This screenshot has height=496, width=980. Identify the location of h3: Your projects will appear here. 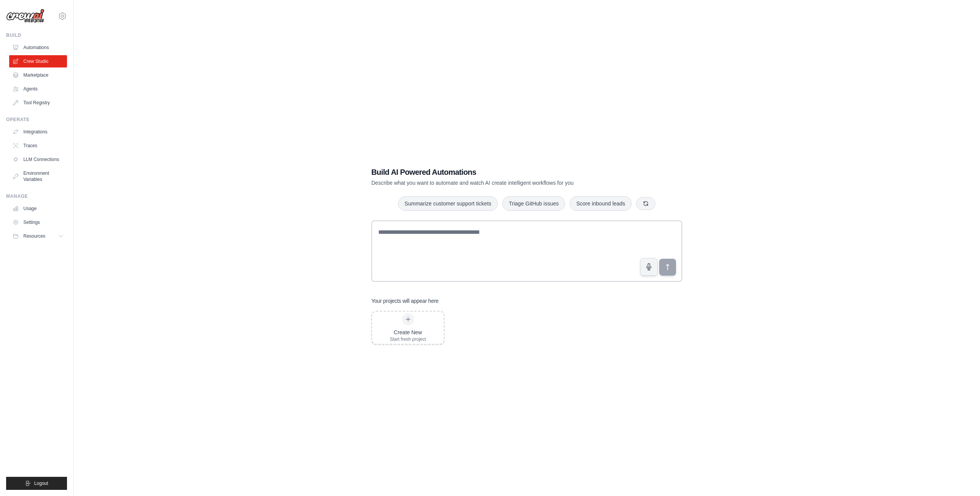
(405, 301).